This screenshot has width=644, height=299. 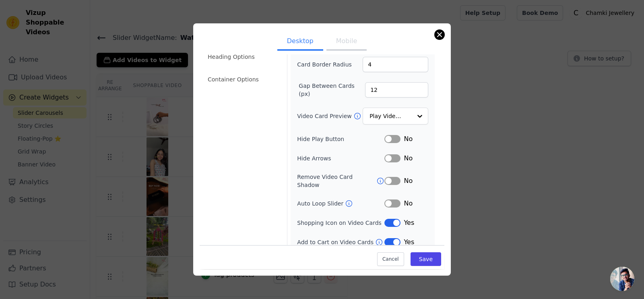 I want to click on li: Container Options, so click(x=243, y=79).